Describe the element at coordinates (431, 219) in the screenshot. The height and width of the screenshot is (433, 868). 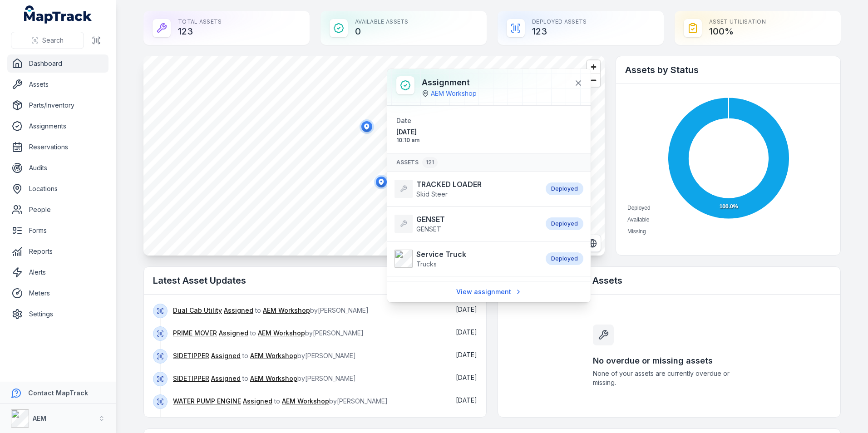
I see `strong: GENSET` at that location.